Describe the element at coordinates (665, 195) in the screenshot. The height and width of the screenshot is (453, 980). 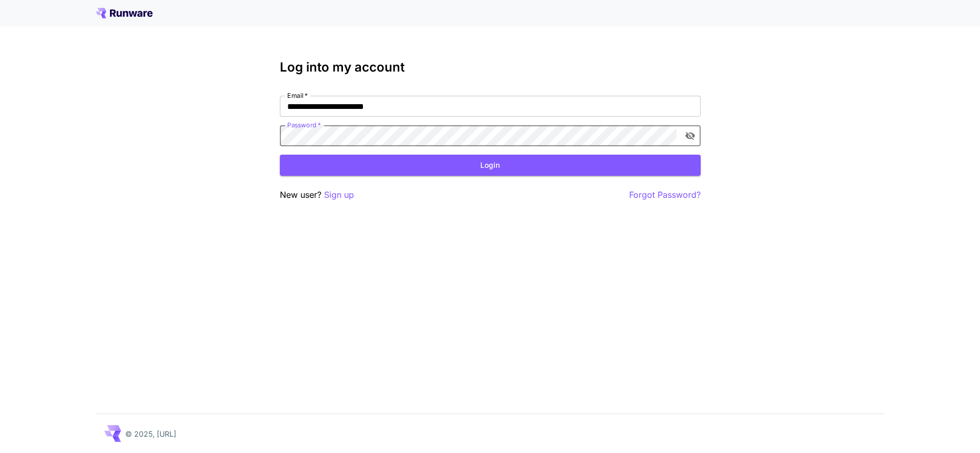
I see `button: Forgot Password?` at that location.